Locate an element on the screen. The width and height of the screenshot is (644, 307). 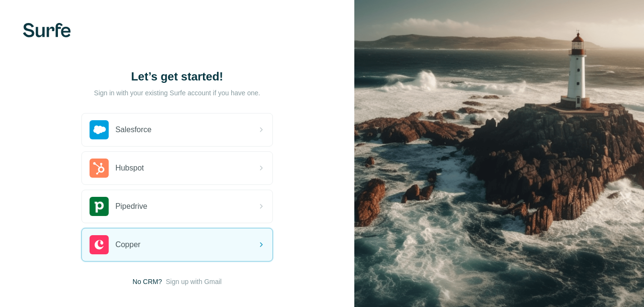
span: Copper is located at coordinates (128, 245).